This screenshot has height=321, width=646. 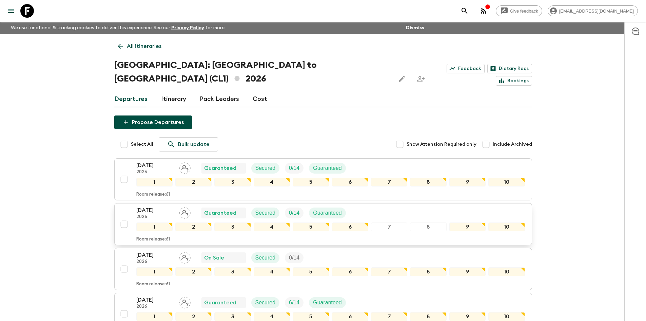 What do you see at coordinates (402, 79) in the screenshot?
I see `button: Edit this itinerary` at bounding box center [402, 79].